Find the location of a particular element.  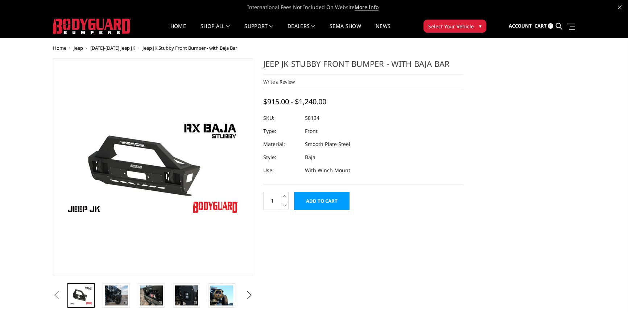

span: 0 is located at coordinates (550, 26).